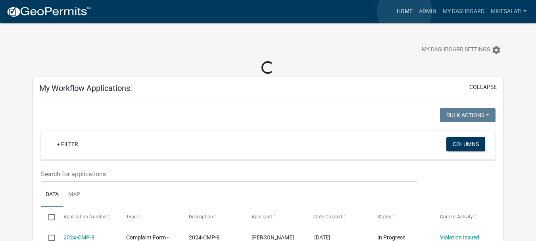 The width and height of the screenshot is (536, 241). What do you see at coordinates (456, 50) in the screenshot?
I see `span: My Dashboard Settings` at bounding box center [456, 50].